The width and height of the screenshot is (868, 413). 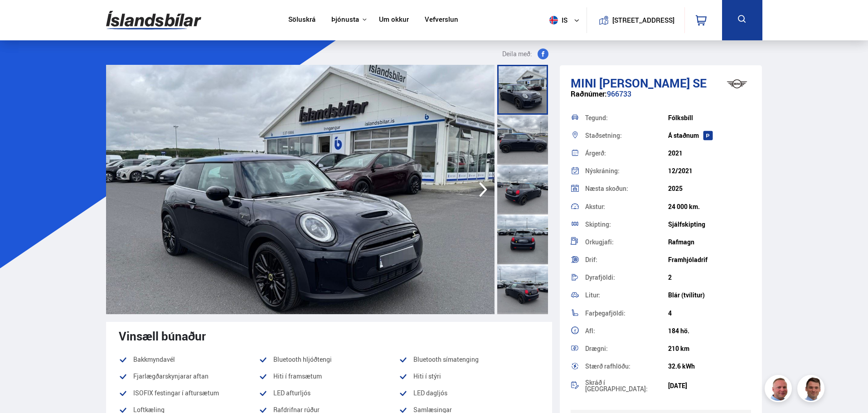 I want to click on a: Söluskrá, so click(x=302, y=20).